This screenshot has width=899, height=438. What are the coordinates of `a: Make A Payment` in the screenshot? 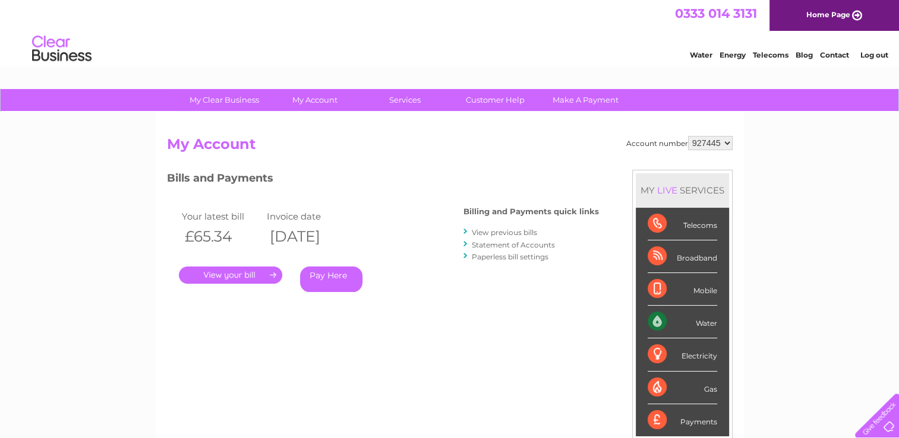 It's located at (585, 100).